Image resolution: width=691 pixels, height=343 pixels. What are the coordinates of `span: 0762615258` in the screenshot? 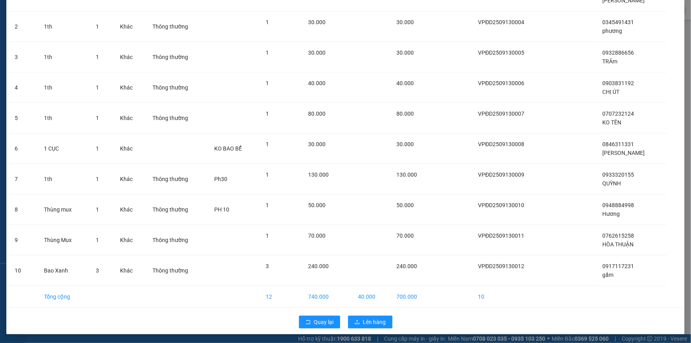 It's located at (618, 236).